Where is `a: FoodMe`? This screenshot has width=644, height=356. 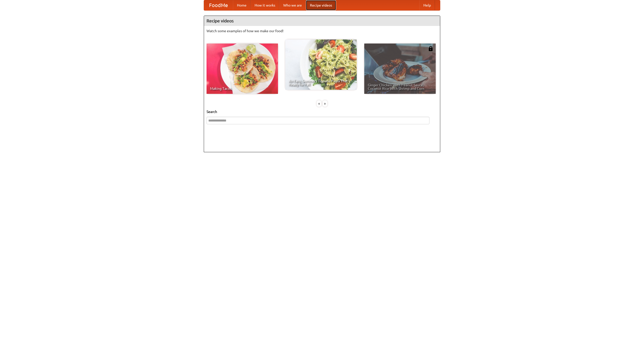 a: FoodMe is located at coordinates (218, 5).